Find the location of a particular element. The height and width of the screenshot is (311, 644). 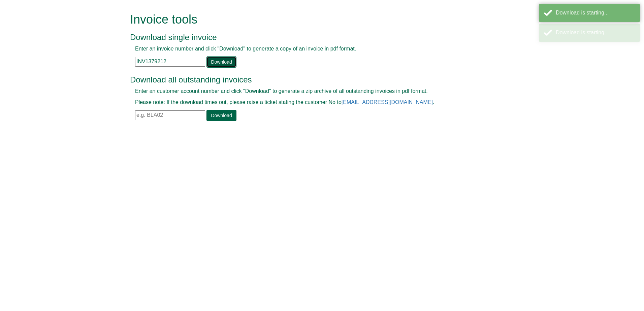

p: Please note: If the download times out, please raise a ticket stating the customer No to . is located at coordinates (314, 102).